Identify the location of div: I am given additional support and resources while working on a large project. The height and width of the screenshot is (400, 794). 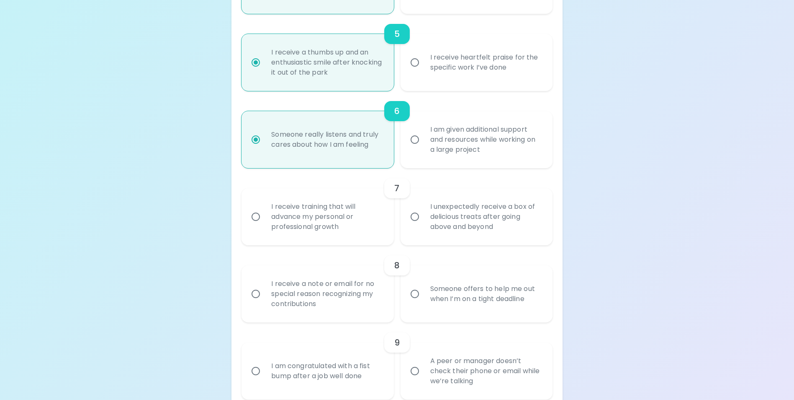
(486, 139).